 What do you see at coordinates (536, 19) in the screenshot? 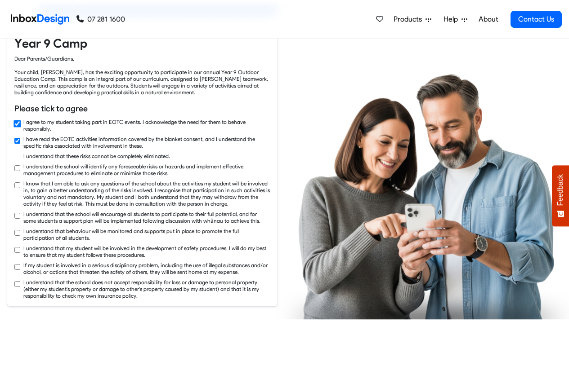
I see `a: Contact Us` at bounding box center [536, 19].